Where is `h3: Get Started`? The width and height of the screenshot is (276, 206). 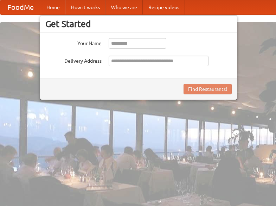
h3: Get Started is located at coordinates (138, 24).